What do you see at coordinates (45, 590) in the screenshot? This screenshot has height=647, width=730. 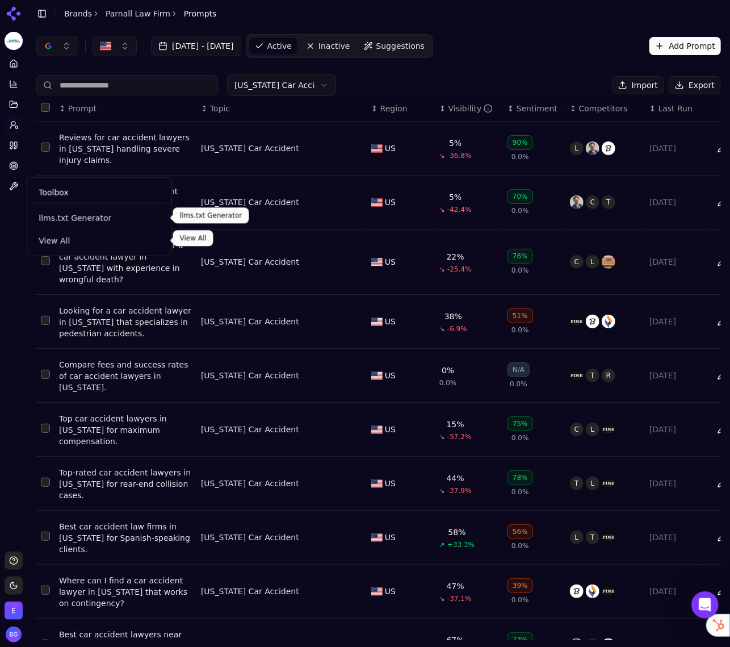 I see `button: Select row 9` at bounding box center [45, 590].